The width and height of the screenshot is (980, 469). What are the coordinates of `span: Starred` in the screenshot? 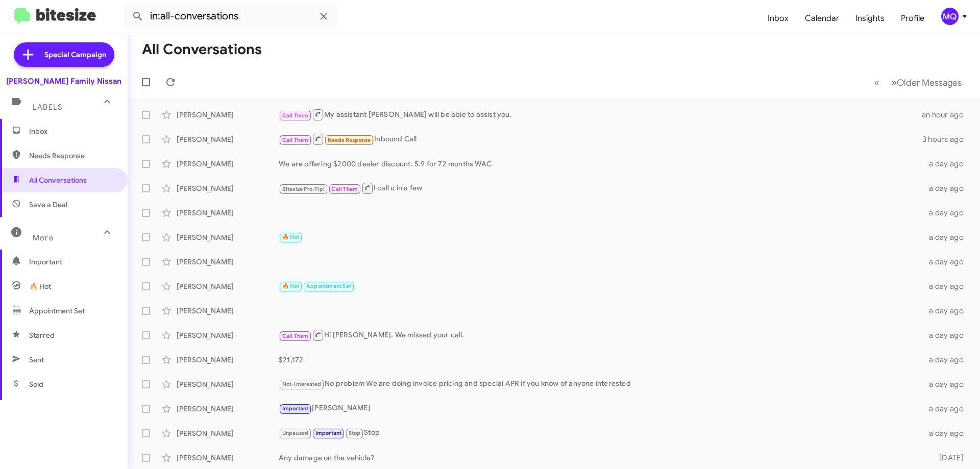 It's located at (42, 335).